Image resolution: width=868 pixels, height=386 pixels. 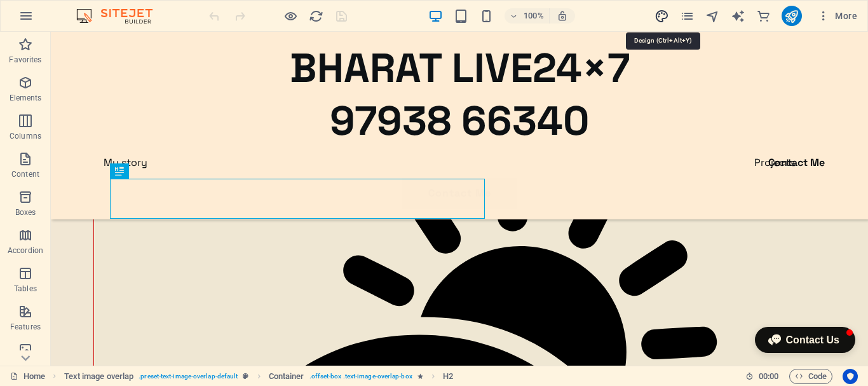 What do you see at coordinates (26, 289) in the screenshot?
I see `p: Tables` at bounding box center [26, 289].